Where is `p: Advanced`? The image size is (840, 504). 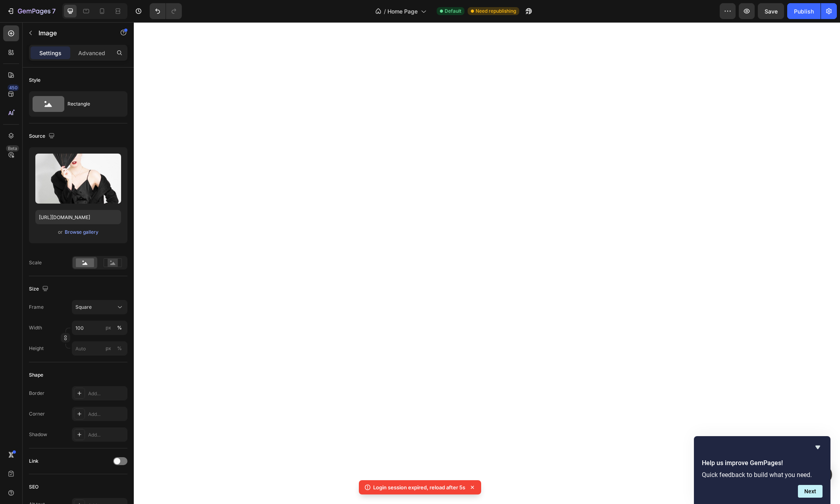 p: Advanced is located at coordinates (91, 53).